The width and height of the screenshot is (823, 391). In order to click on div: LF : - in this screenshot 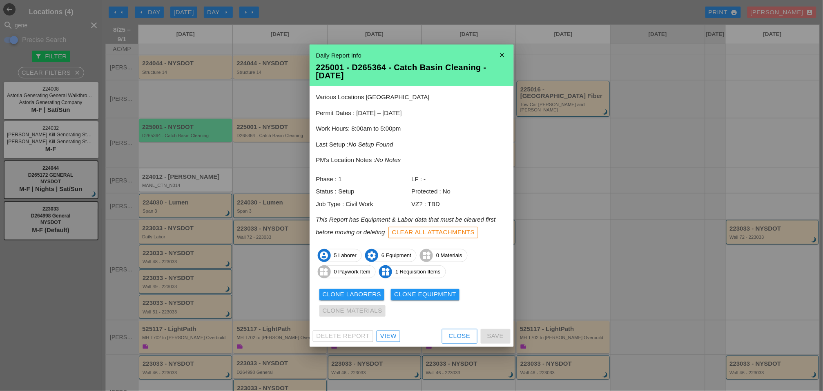, I will do `click(460, 179)`.